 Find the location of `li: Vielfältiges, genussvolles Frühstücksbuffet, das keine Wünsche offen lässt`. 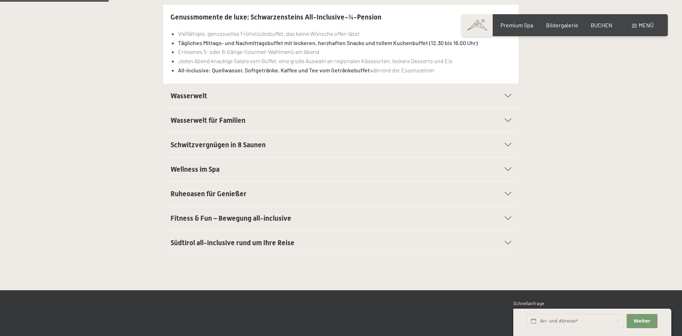

li: Vielfältiges, genussvolles Frühstücksbuffet, das keine Wünsche offen lässt is located at coordinates (345, 34).